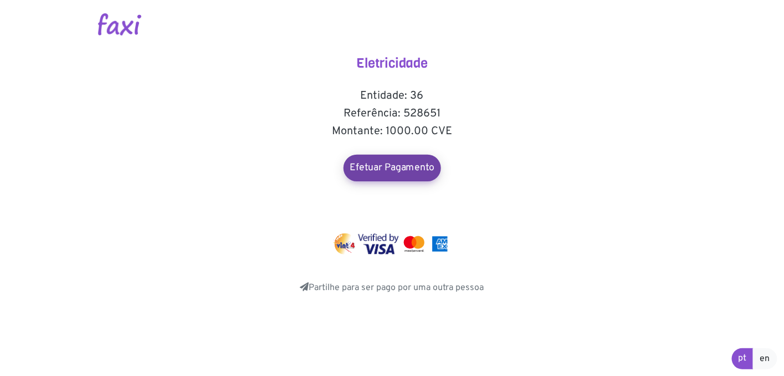 Image resolution: width=784 pixels, height=376 pixels. What do you see at coordinates (392, 168) in the screenshot?
I see `a: Efetuar Pagamento` at bounding box center [392, 168].